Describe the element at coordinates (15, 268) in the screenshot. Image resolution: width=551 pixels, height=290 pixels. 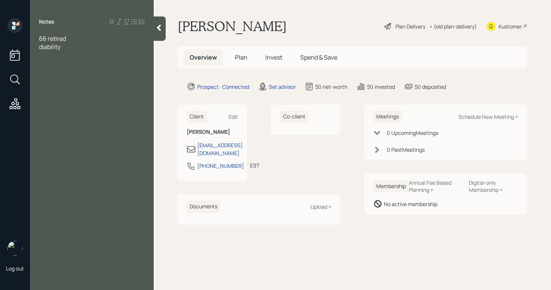
I see `div: Log out` at that location.